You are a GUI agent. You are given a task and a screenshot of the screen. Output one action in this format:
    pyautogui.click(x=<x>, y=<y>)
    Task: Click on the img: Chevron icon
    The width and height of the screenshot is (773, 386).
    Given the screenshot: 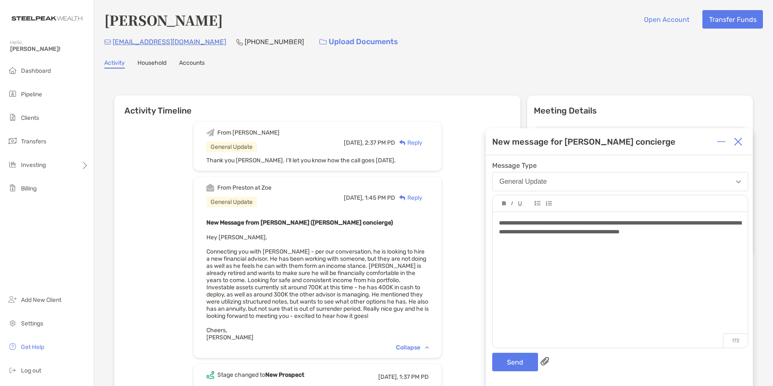 What is the action you would take?
    pyautogui.click(x=427, y=347)
    